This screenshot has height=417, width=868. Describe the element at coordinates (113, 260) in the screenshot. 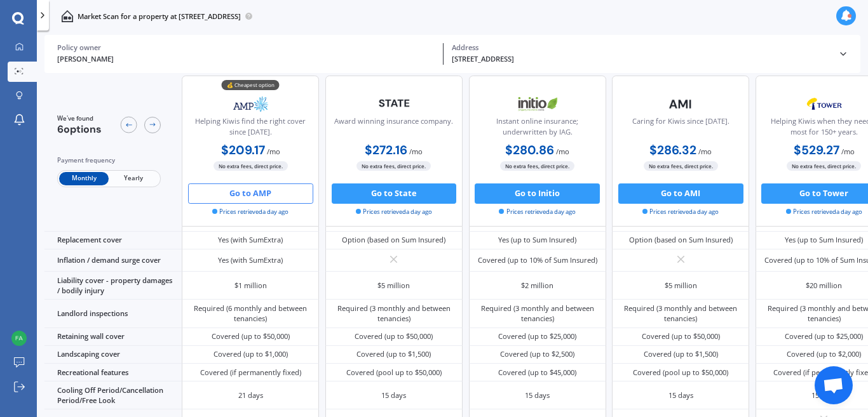

I see `div: Inflation / demand surge cover` at that location.